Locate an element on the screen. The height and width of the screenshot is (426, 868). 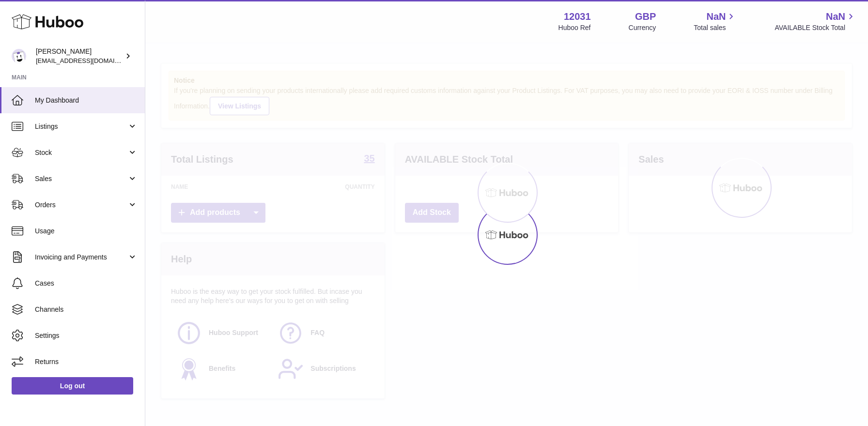
span: Usage is located at coordinates (86, 230).